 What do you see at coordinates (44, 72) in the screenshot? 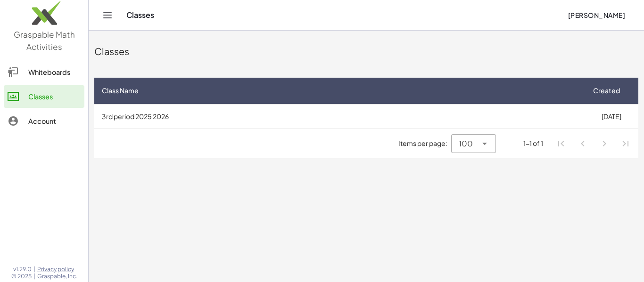
I see `a: Whiteboards` at bounding box center [44, 72].